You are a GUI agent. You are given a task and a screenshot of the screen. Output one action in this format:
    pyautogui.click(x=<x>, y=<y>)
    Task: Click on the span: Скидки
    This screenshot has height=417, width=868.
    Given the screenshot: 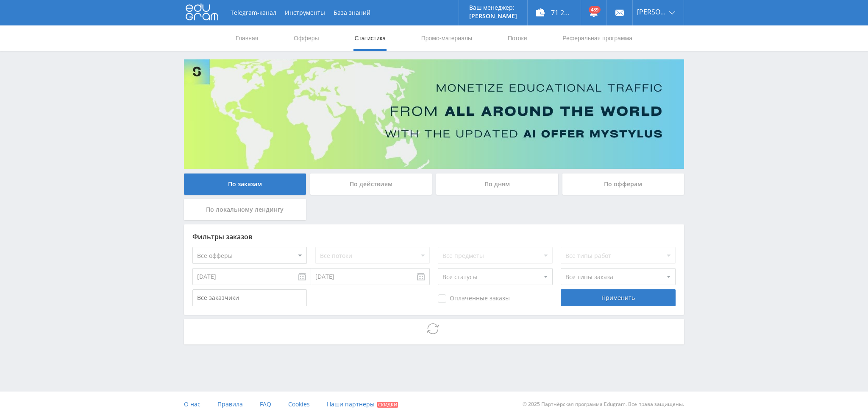 What is the action you would take?
    pyautogui.click(x=387, y=404)
    